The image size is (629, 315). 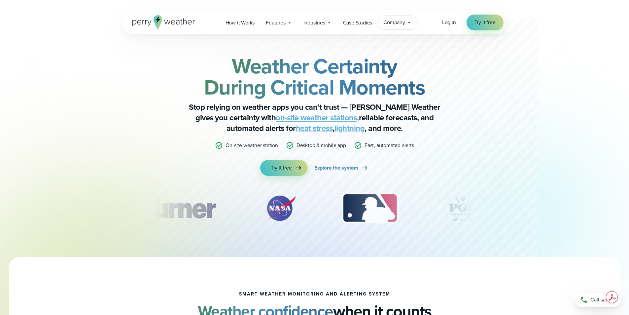 What do you see at coordinates (350, 128) in the screenshot?
I see `a: lightning` at bounding box center [350, 128].